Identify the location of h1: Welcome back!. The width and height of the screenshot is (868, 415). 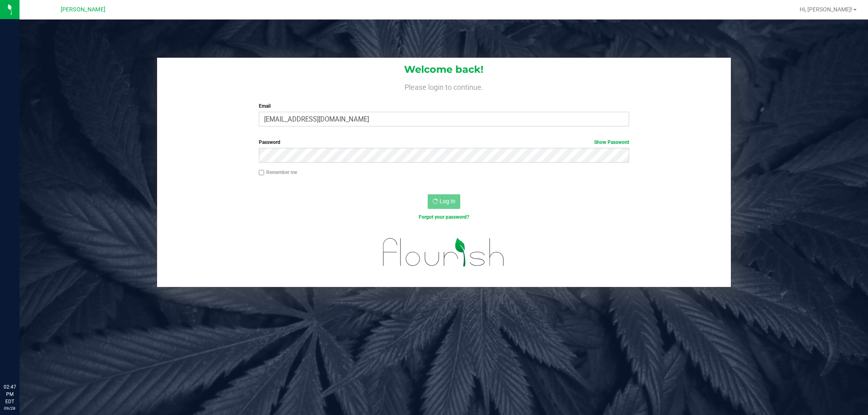
(444, 69).